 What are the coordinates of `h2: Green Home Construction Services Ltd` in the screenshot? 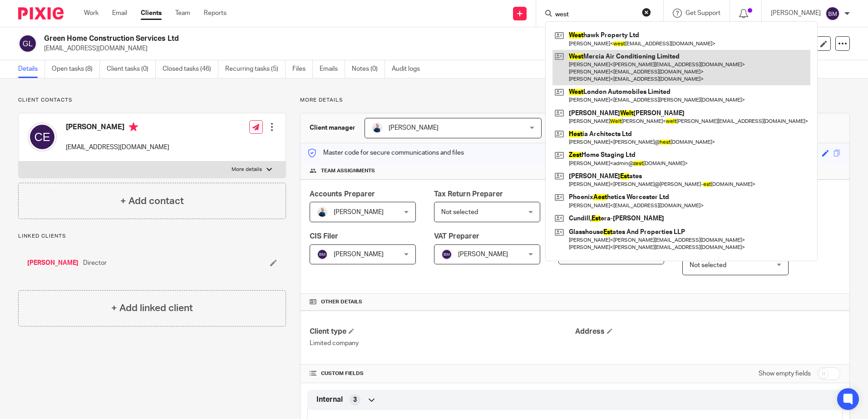 It's located at (317, 39).